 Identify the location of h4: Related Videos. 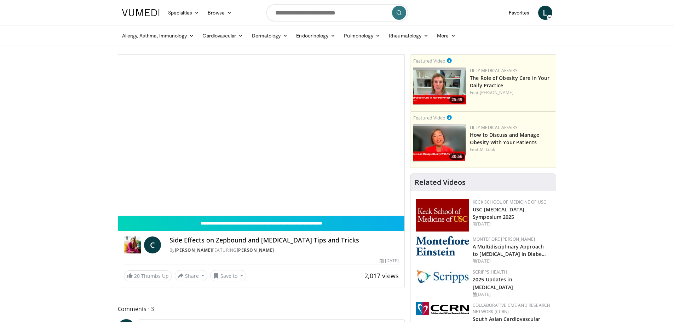
(440, 183).